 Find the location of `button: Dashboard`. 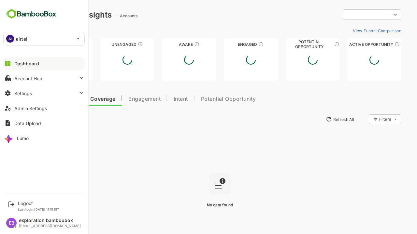

button: Dashboard is located at coordinates (44, 63).